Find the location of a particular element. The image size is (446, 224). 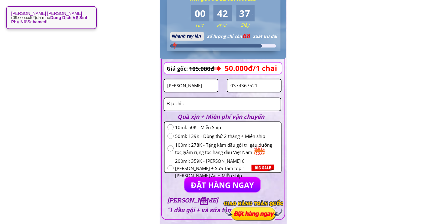

span: 09xxxxxx52 is located at coordinates (24, 18).